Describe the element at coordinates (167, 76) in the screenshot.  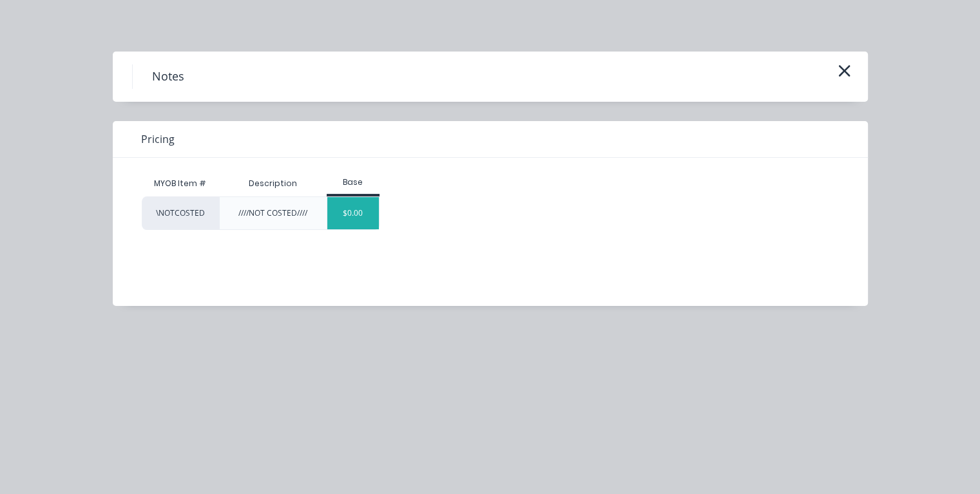
I see `h4: Notes` at that location.